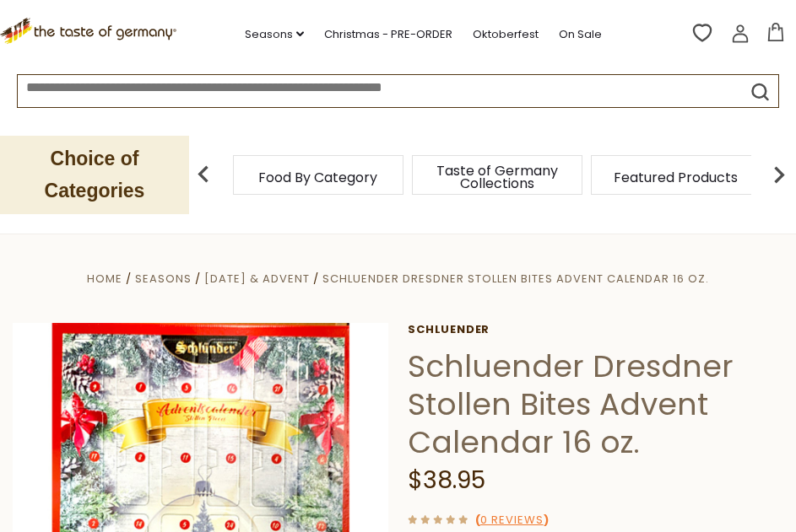  I want to click on span: Featured Products, so click(675, 177).